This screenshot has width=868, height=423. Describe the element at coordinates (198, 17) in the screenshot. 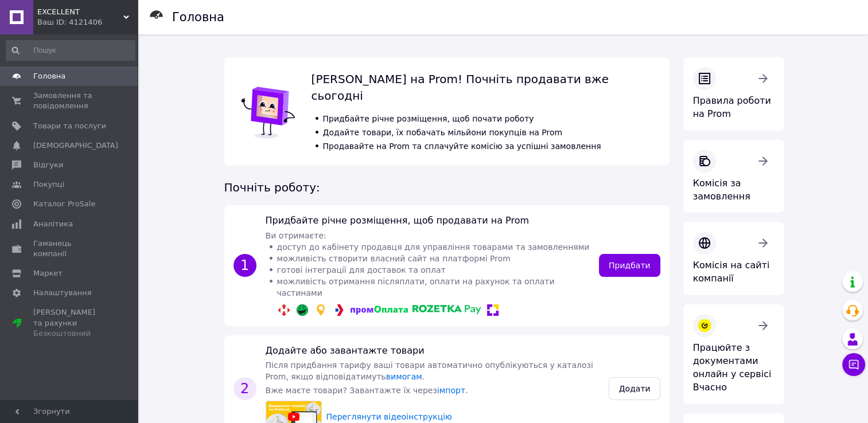

I see `h1: Головна` at that location.